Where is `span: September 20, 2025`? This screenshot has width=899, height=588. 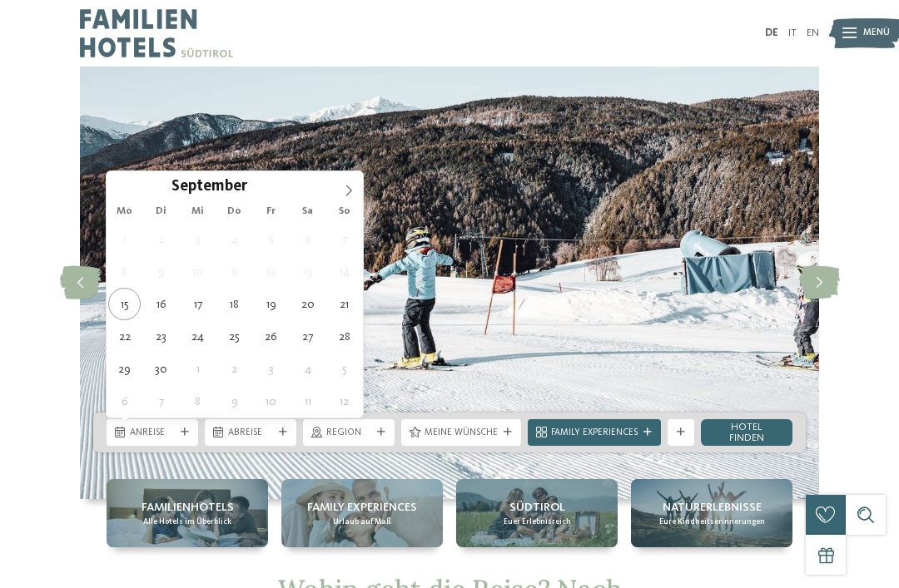 span: September 20, 2025 is located at coordinates (307, 304).